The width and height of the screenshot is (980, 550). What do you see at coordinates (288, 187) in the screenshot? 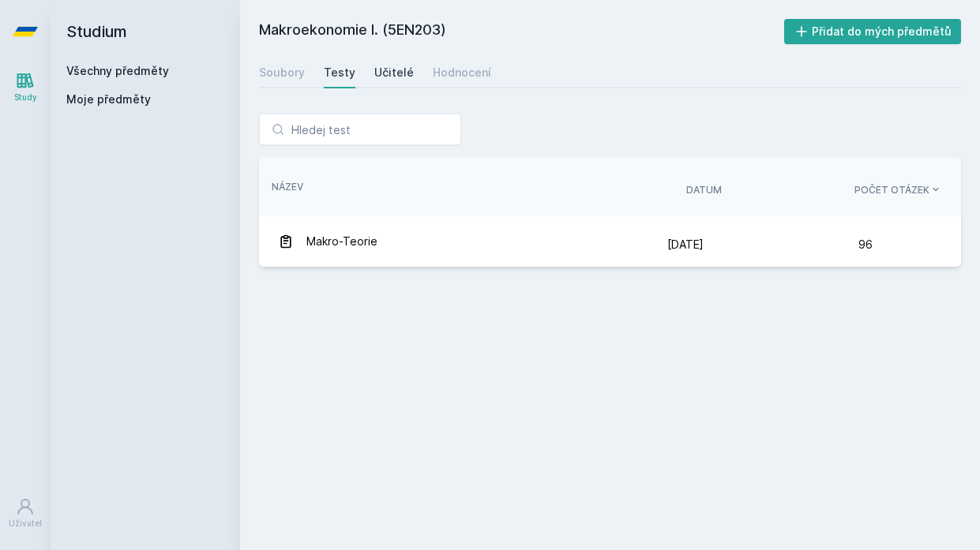
I see `span: Název` at bounding box center [288, 187].